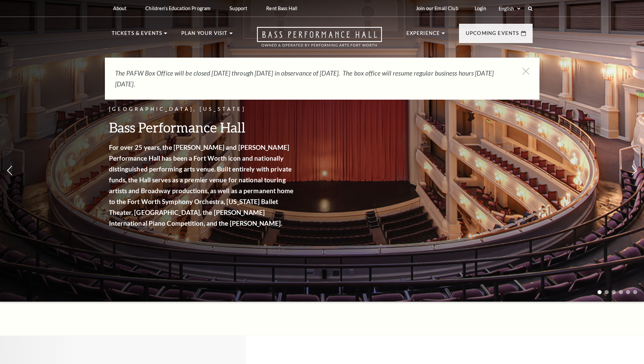 This screenshot has height=364, width=644. I want to click on p: Support, so click(239, 8).